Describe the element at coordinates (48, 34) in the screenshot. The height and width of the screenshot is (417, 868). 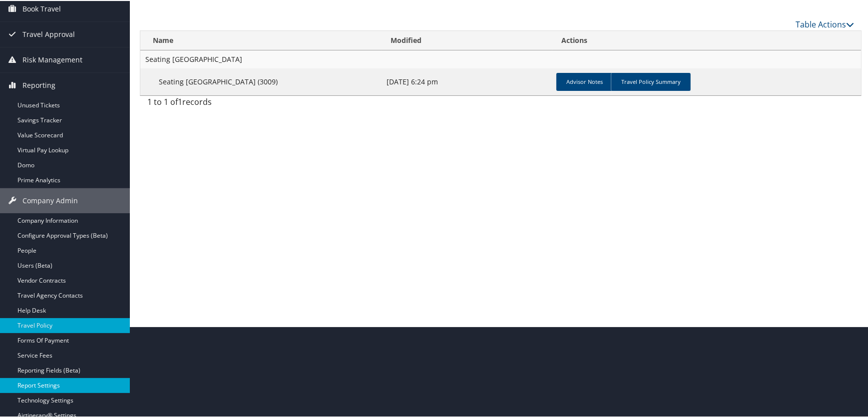
I see `span: Travel Approval` at that location.